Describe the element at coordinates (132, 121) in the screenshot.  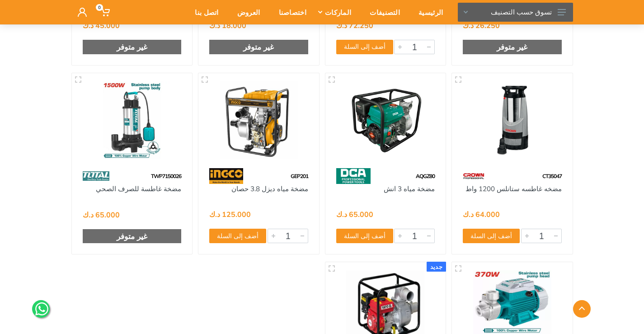
I see `img: Royal Tools - مضخة غاطسة للصرف الصحي` at that location.